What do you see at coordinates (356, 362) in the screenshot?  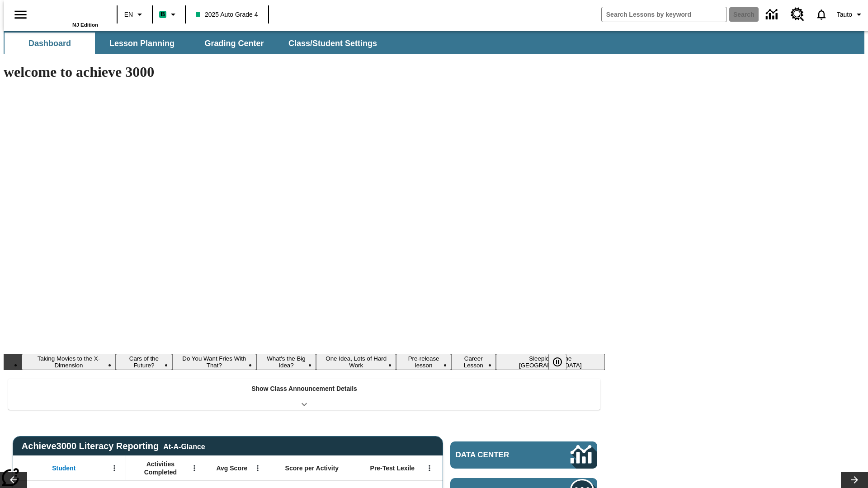 I see `button: Slide 5 One Idea, Lots of Hard Work` at bounding box center [356, 362].